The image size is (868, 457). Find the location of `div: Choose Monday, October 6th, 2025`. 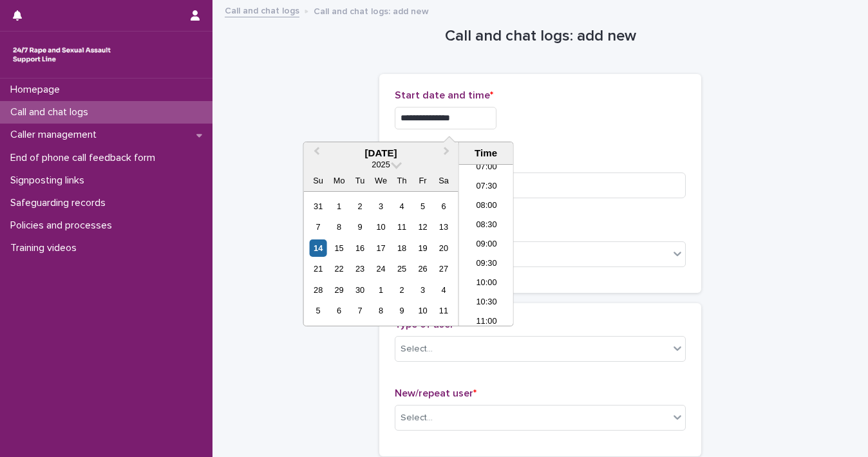

div: Choose Monday, October 6th, 2025 is located at coordinates (339, 311).